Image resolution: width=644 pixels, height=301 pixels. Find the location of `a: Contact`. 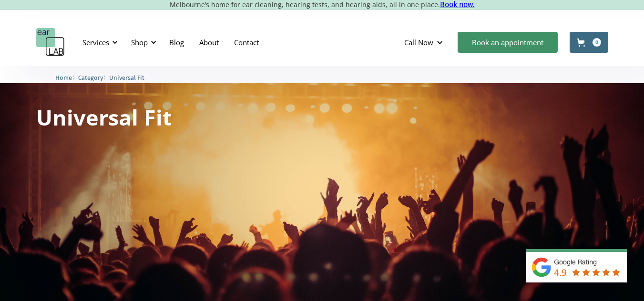

a: Contact is located at coordinates (246, 42).